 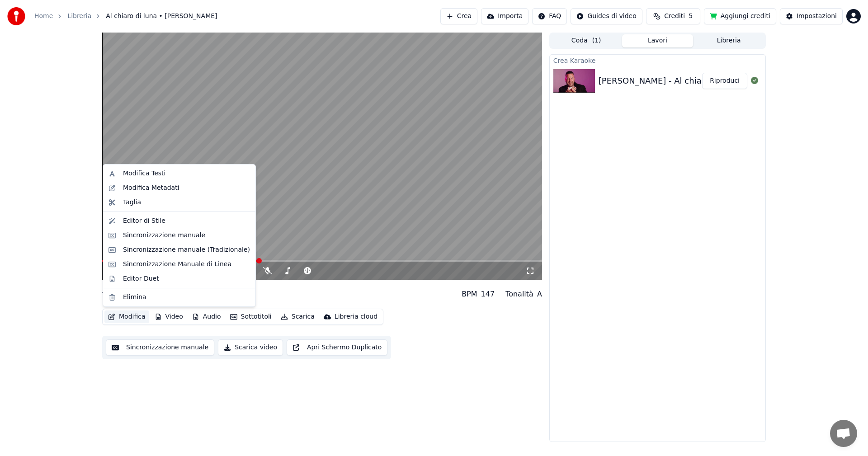 What do you see at coordinates (504, 17) in the screenshot?
I see `button: Importa` at bounding box center [504, 17].